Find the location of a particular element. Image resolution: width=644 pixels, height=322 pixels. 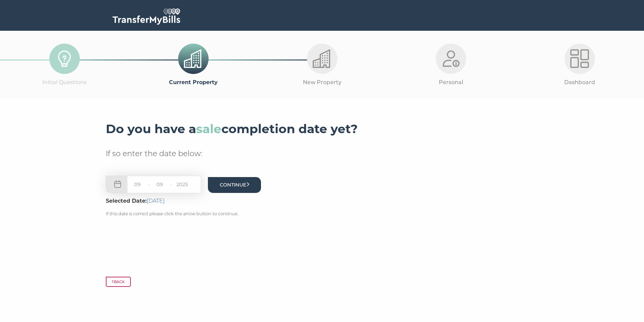

p: Dashboard is located at coordinates (579, 83).